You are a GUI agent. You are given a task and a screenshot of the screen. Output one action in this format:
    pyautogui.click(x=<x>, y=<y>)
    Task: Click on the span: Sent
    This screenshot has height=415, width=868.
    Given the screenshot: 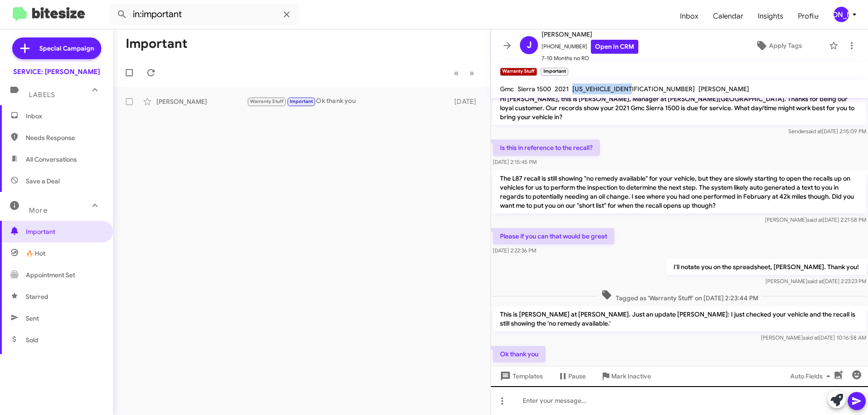 What is the action you would take?
    pyautogui.click(x=32, y=318)
    